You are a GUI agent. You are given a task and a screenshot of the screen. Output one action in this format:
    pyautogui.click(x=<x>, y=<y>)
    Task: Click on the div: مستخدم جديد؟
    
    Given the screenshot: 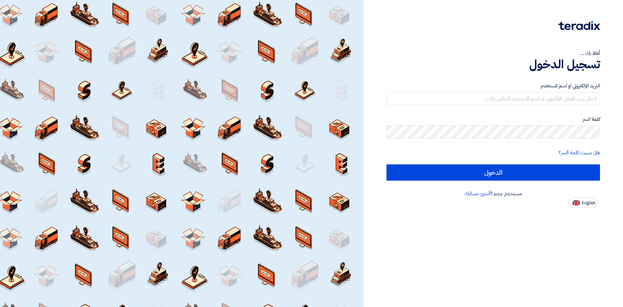 What is the action you would take?
    pyautogui.click(x=493, y=193)
    